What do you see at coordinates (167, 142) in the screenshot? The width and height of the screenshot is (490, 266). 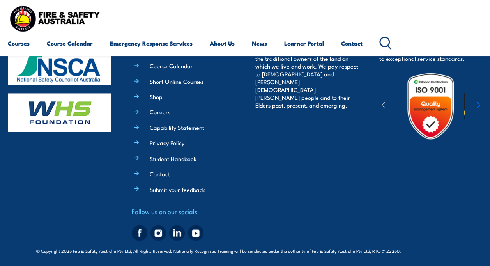 I see `a: Privacy Policy` at bounding box center [167, 142].